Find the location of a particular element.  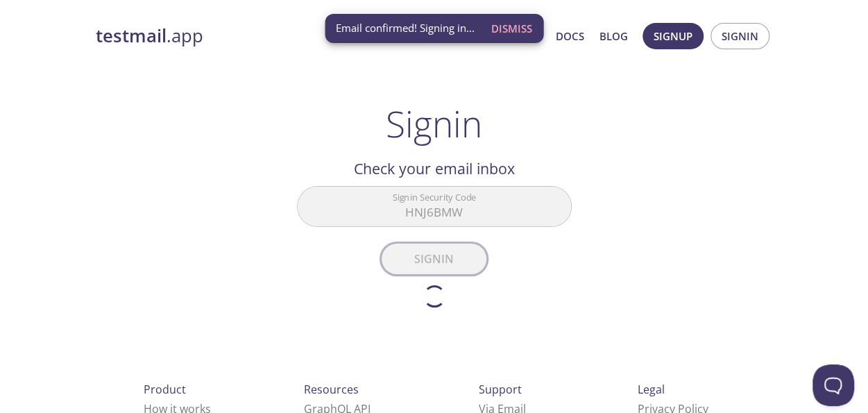

h1: Signin is located at coordinates (434, 124).